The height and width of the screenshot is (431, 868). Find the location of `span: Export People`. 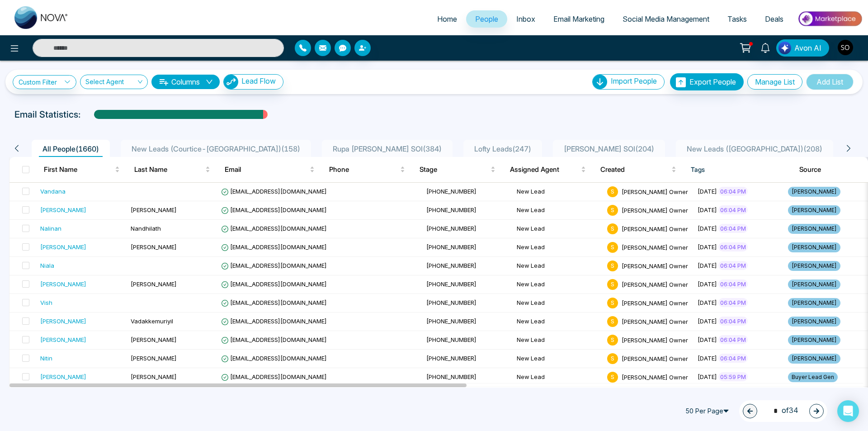

span: Export People is located at coordinates (713, 82).